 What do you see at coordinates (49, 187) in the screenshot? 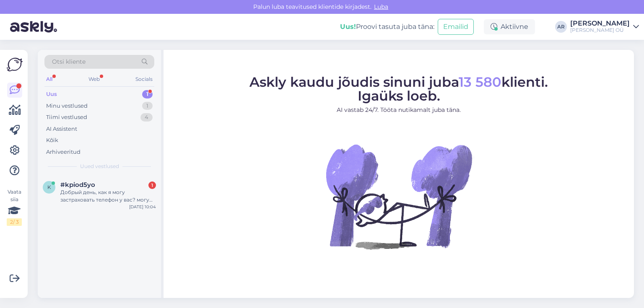
I see `span: k` at bounding box center [49, 187].